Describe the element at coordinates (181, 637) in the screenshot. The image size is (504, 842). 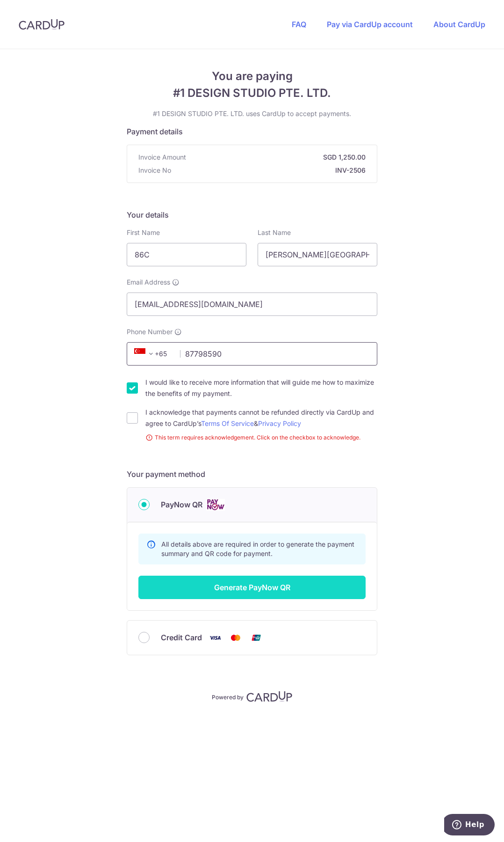
I see `span: Credit Card` at that location.